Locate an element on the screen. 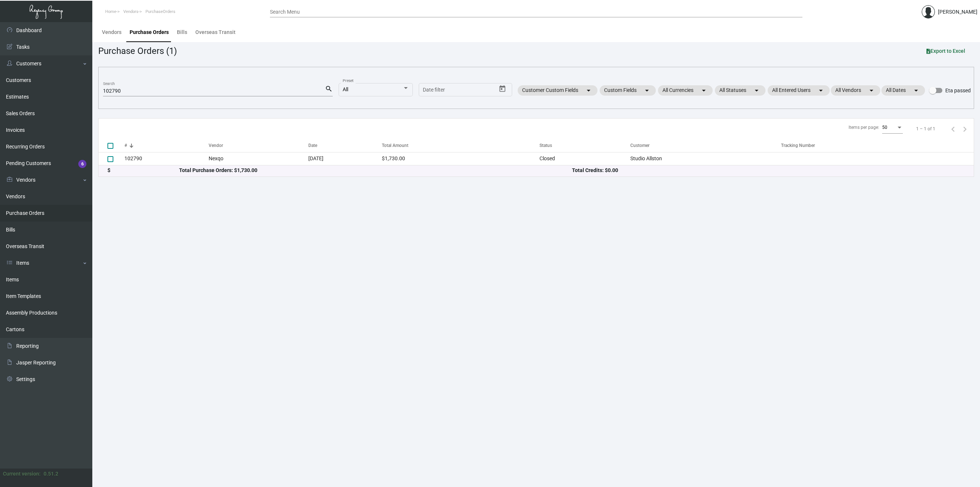 The height and width of the screenshot is (487, 980). span: 50 is located at coordinates (885, 128).